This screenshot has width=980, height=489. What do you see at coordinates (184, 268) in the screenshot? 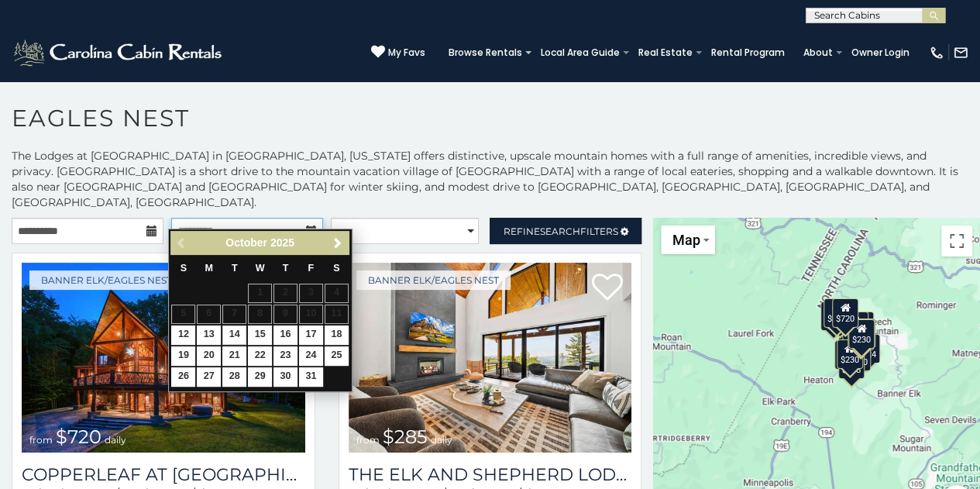
I see `span: Sunday` at bounding box center [184, 268].